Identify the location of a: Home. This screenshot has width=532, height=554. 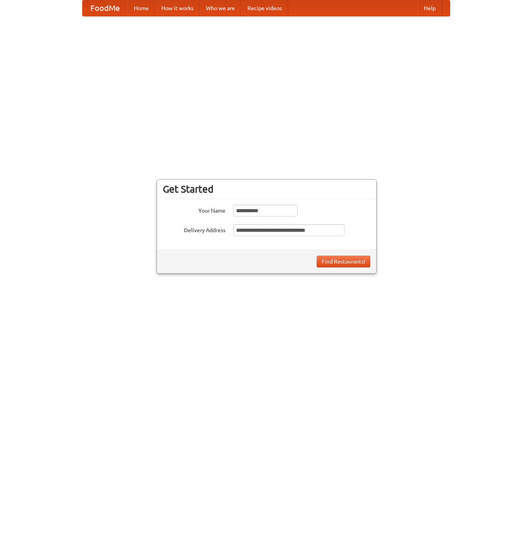
(141, 8).